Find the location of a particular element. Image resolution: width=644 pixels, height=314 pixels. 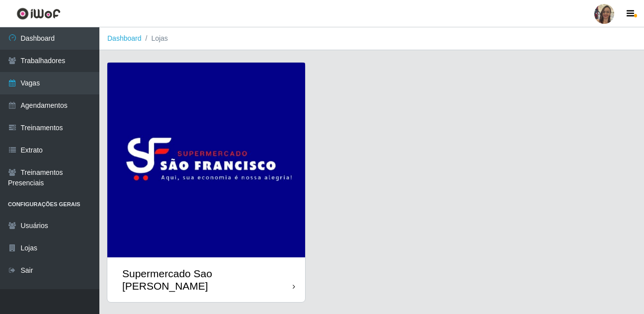

a: Dashboard is located at coordinates (124, 38).